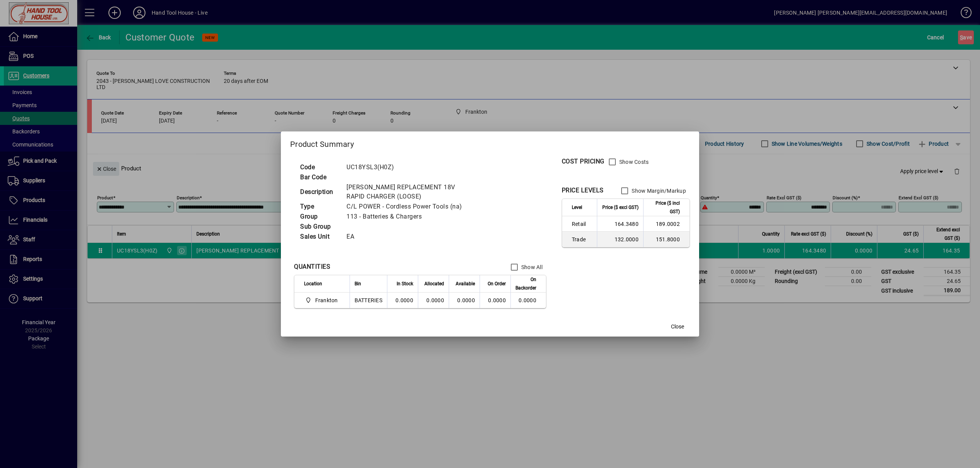  What do you see at coordinates (320, 206) in the screenshot?
I see `td: Type` at bounding box center [320, 206].